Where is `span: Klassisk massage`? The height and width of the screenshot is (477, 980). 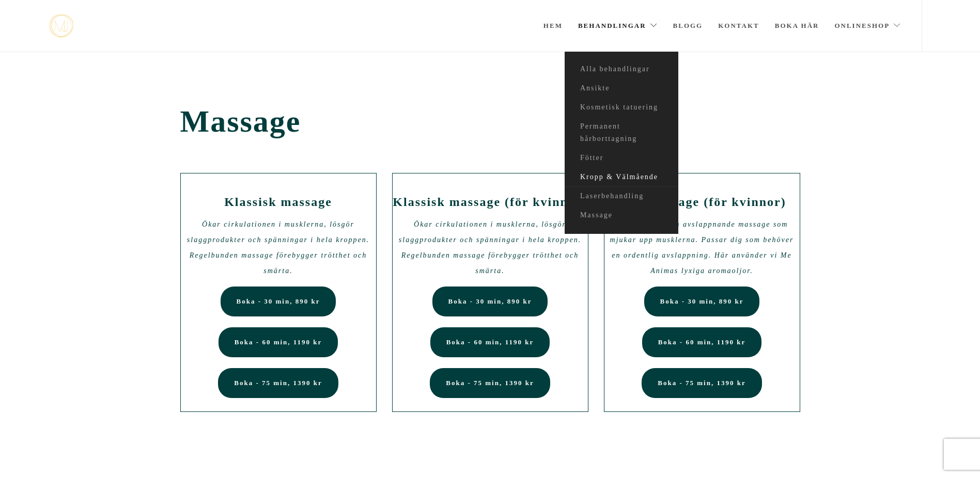 span: Klassisk massage is located at coordinates (278, 202).